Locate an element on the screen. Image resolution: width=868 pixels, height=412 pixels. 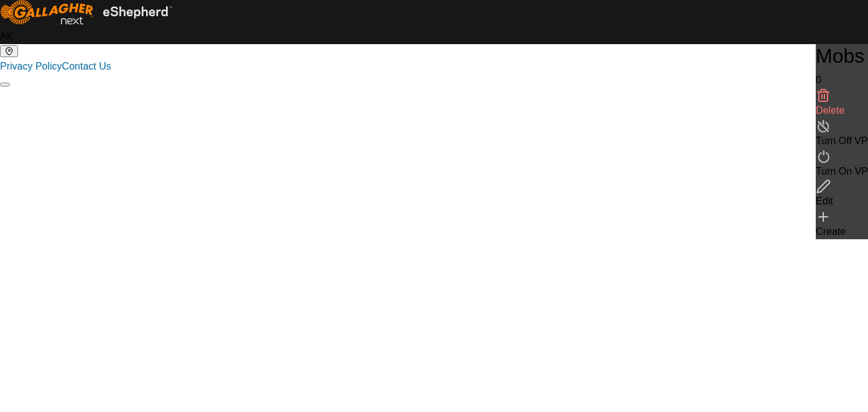
span: 0 is located at coordinates (819, 80).